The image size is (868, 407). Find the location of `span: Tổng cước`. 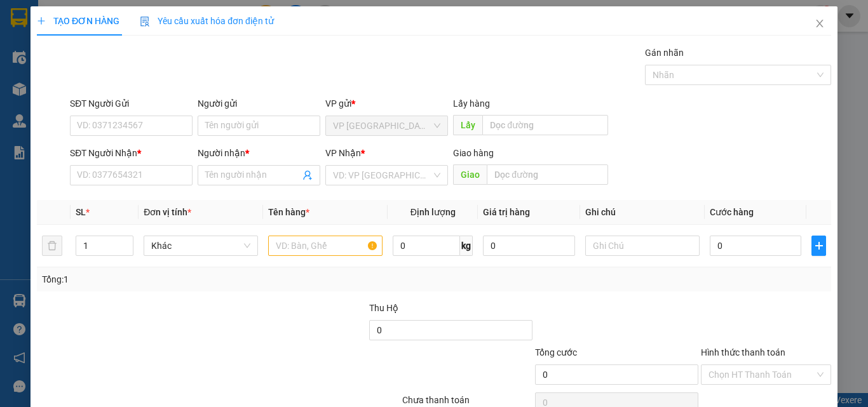

span: Tổng cước is located at coordinates (556, 352).